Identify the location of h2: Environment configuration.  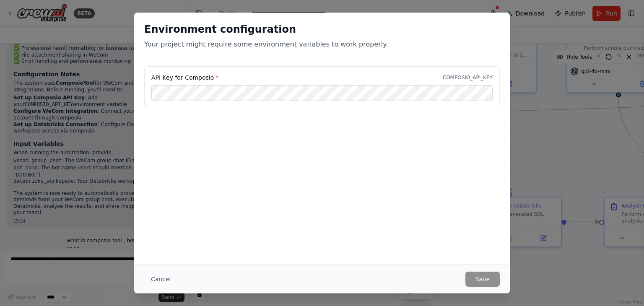
(322, 29).